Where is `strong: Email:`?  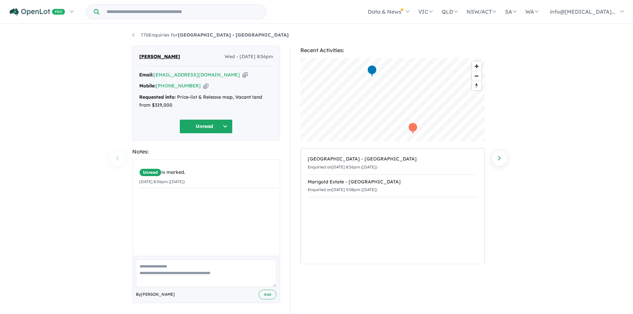 strong: Email: is located at coordinates (146, 75).